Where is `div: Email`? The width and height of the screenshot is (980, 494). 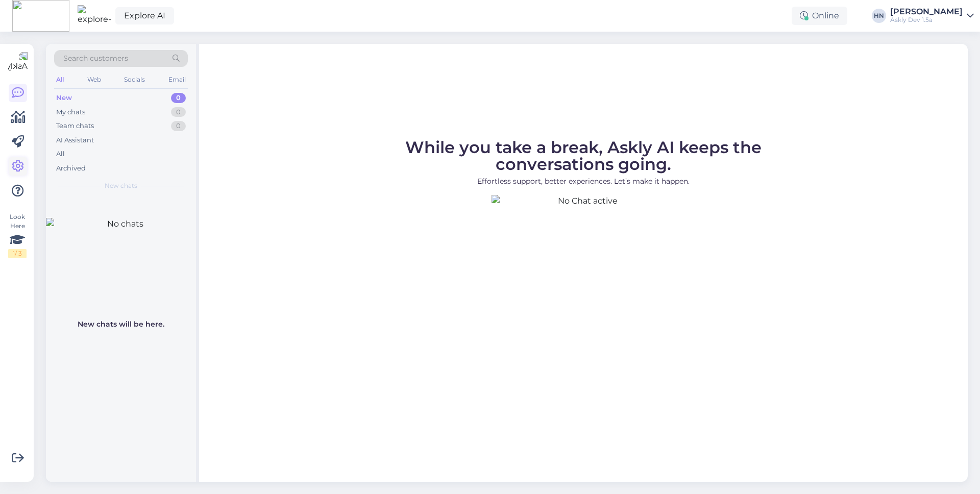
div: Email is located at coordinates (177, 80).